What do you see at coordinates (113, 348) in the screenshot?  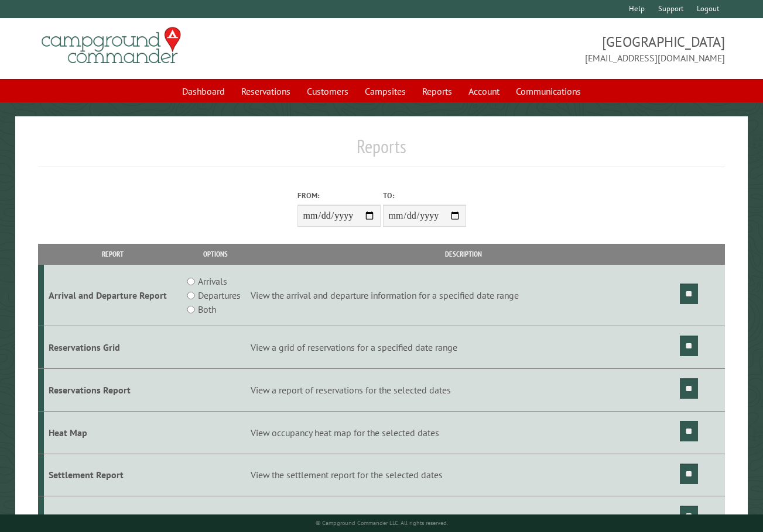 I see `td: Reservations Grid` at bounding box center [113, 348].